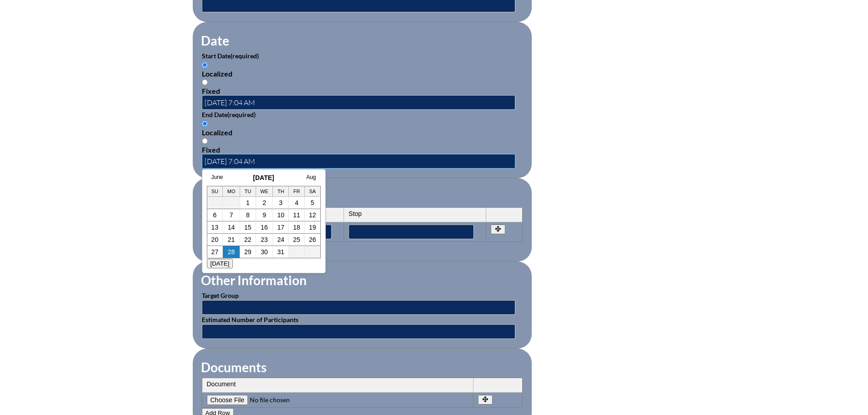 The height and width of the screenshot is (415, 868). I want to click on label: Target Group, so click(220, 295).